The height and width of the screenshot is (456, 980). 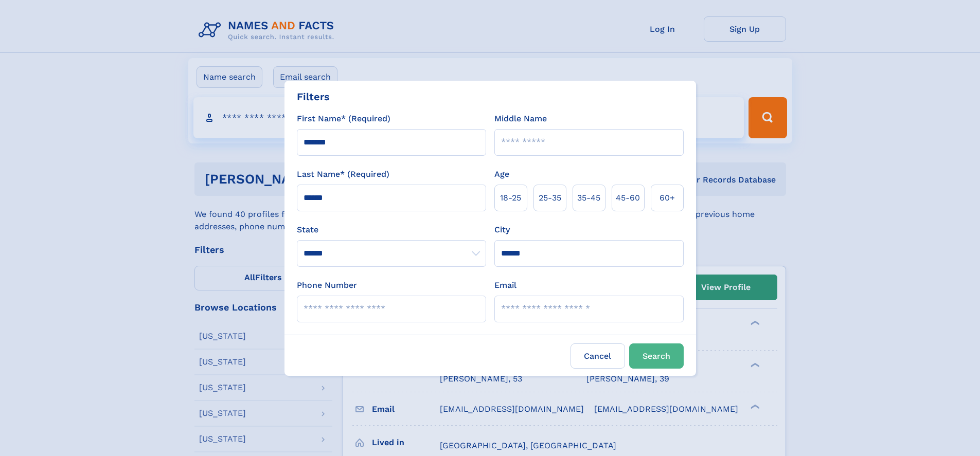 What do you see at coordinates (326, 285) in the screenshot?
I see `label: Phone Number` at bounding box center [326, 285].